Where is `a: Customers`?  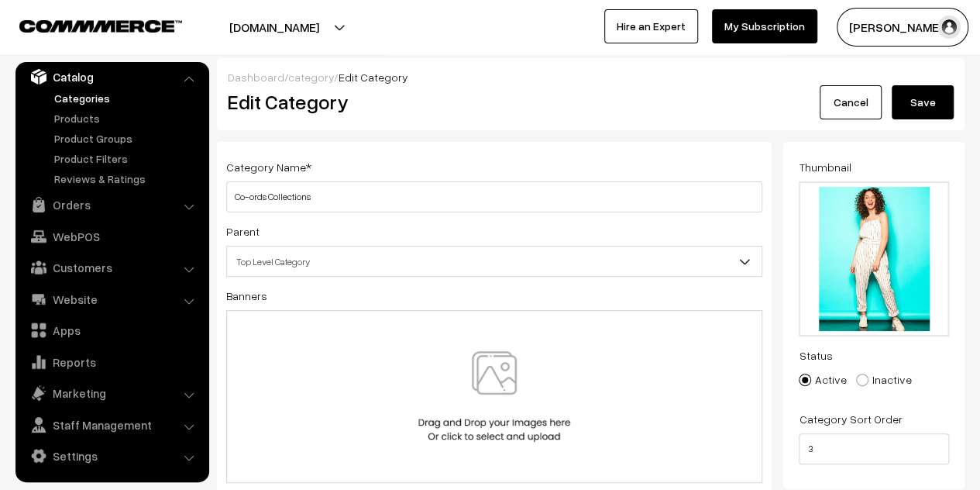 a: Customers is located at coordinates (112, 267).